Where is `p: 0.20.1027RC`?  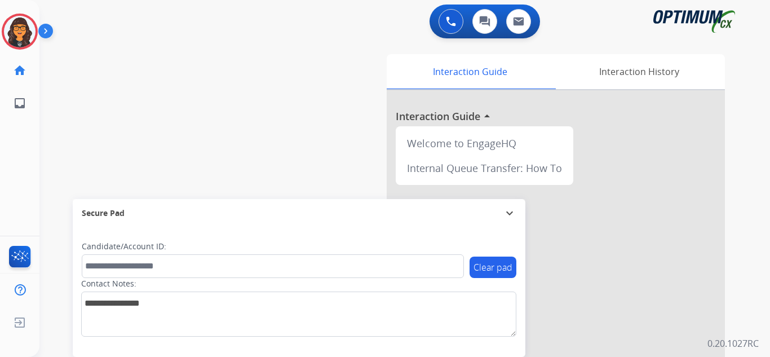 p: 0.20.1027RC is located at coordinates (733, 343).